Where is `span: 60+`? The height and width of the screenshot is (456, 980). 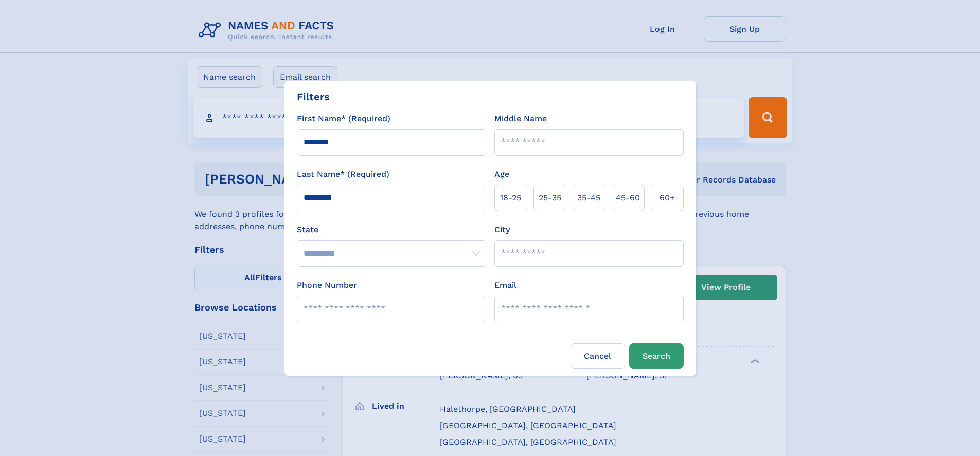 span: 60+ is located at coordinates (667, 198).